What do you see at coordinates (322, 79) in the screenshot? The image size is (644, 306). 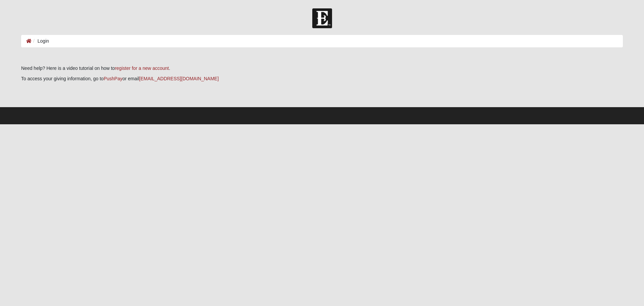 I see `p: To access your giving information, go to or email` at bounding box center [322, 79].